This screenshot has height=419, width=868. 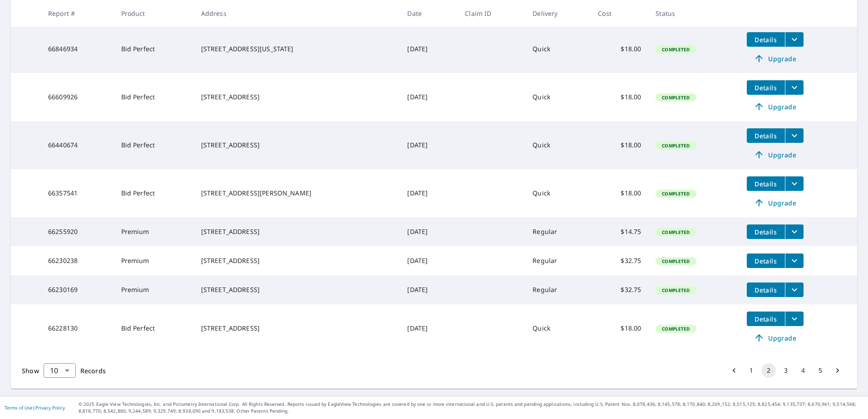 I want to click on button: Go to page 1, so click(x=751, y=370).